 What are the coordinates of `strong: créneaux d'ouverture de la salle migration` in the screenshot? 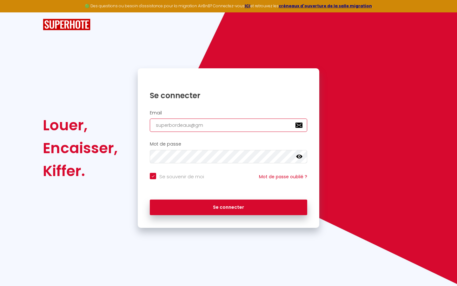 It's located at (325, 6).